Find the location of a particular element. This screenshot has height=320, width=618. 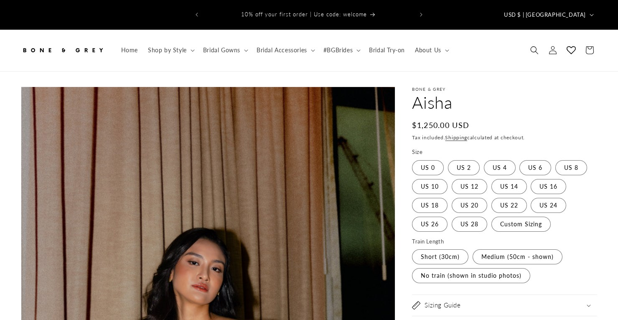

legend: Size is located at coordinates (417, 152).